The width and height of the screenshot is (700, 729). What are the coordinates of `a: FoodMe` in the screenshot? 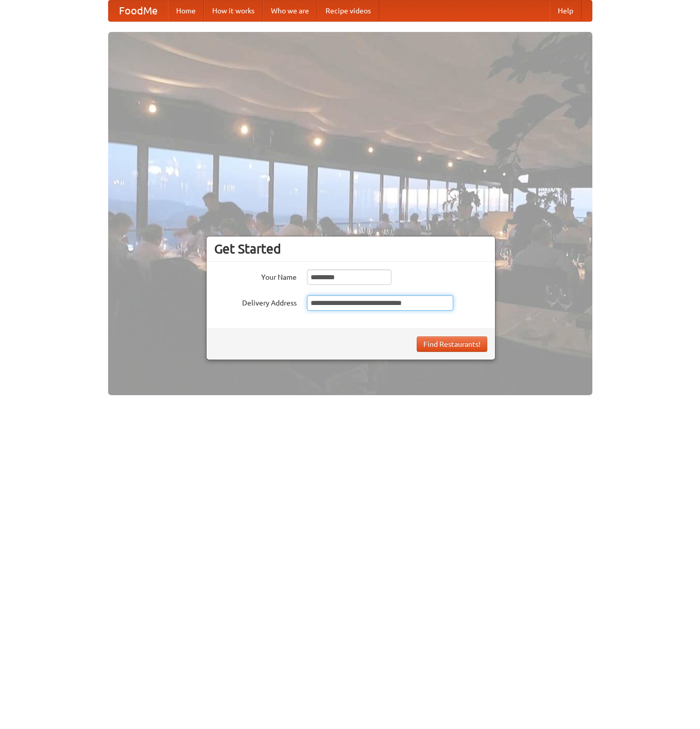 It's located at (138, 11).